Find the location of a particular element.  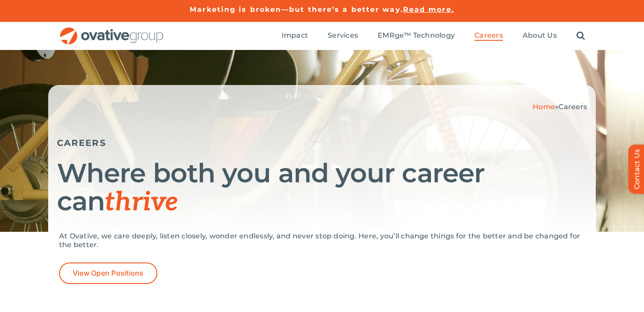

a: Home is located at coordinates (544, 106).